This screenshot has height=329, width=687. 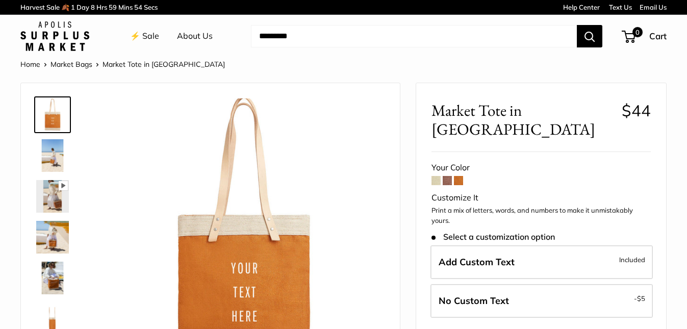 I want to click on div: Your Color, so click(x=541, y=168).